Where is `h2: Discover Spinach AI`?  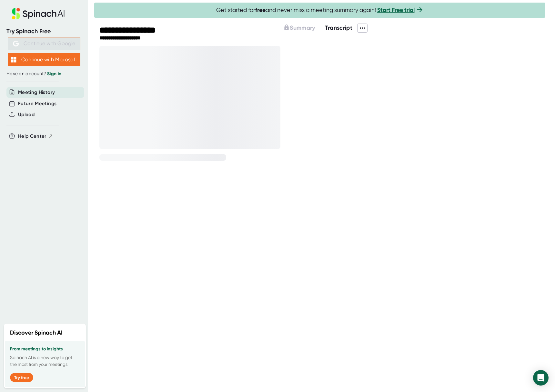
h2: Discover Spinach AI is located at coordinates (36, 332).